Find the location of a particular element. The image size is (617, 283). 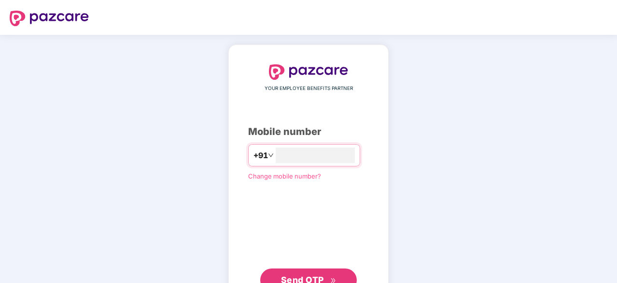

span: +91 is located at coordinates (261, 155).